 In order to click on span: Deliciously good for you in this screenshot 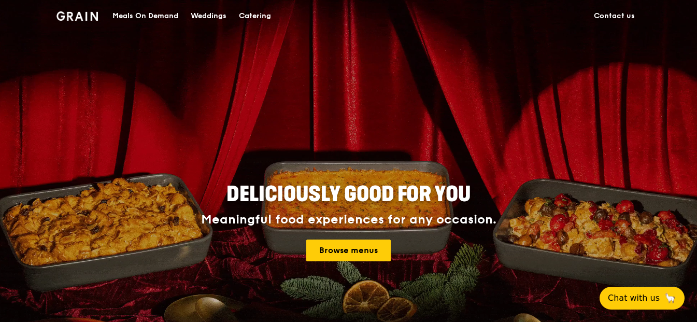, I will do `click(348, 194)`.